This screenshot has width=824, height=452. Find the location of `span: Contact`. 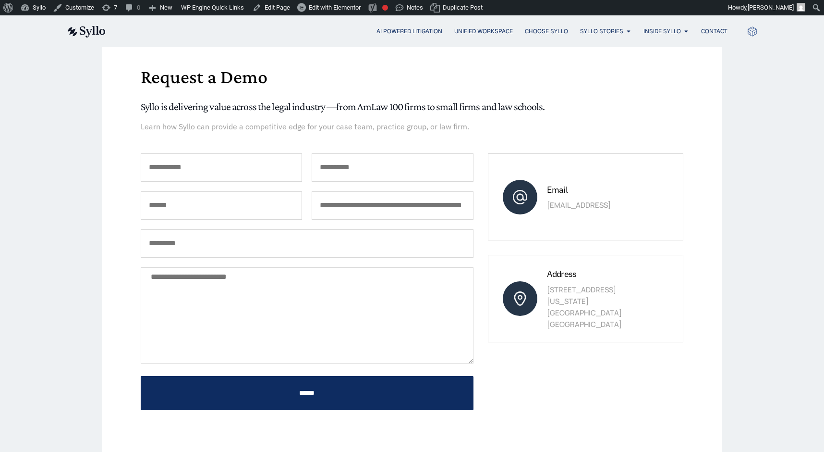

span: Contact is located at coordinates (714, 31).